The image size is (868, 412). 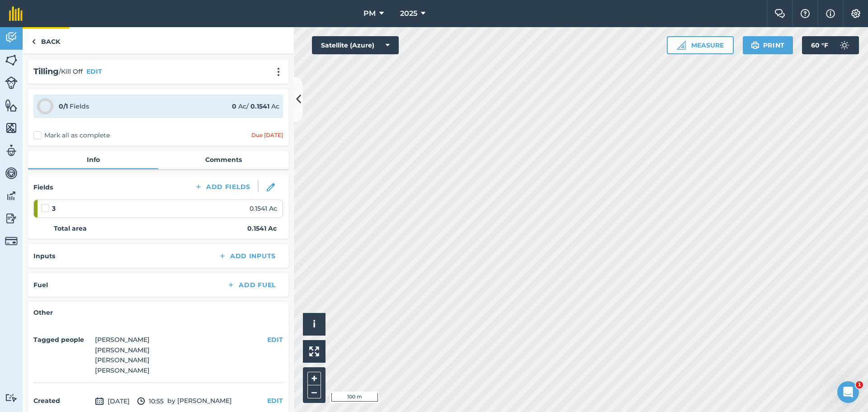 I want to click on span: 1, so click(x=859, y=385).